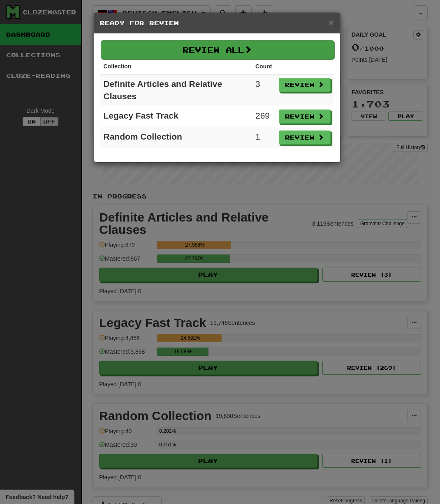 This screenshot has height=504, width=440. What do you see at coordinates (177, 138) in the screenshot?
I see `td: Random Collection` at bounding box center [177, 138].